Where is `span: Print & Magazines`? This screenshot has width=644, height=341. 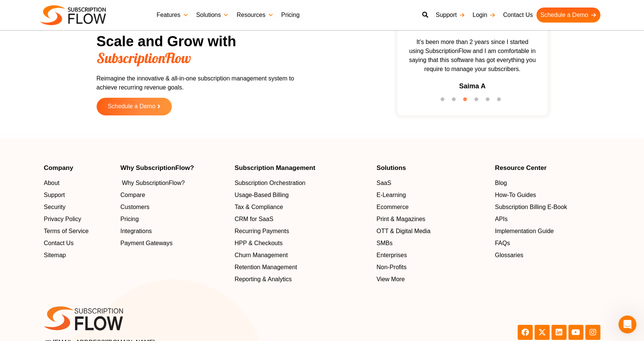 span: Print & Magazines is located at coordinates (401, 219).